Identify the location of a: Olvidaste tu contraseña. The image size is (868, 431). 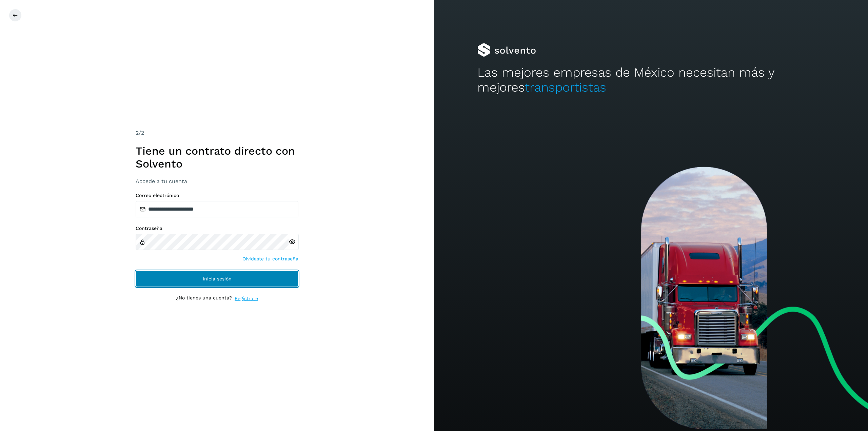
(270, 258).